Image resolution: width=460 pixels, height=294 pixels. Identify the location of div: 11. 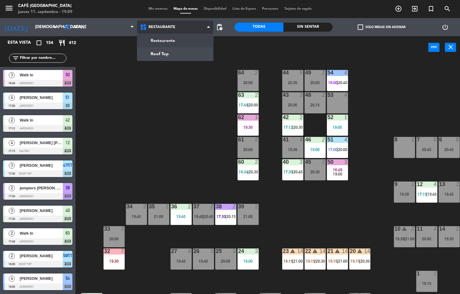
(417, 229).